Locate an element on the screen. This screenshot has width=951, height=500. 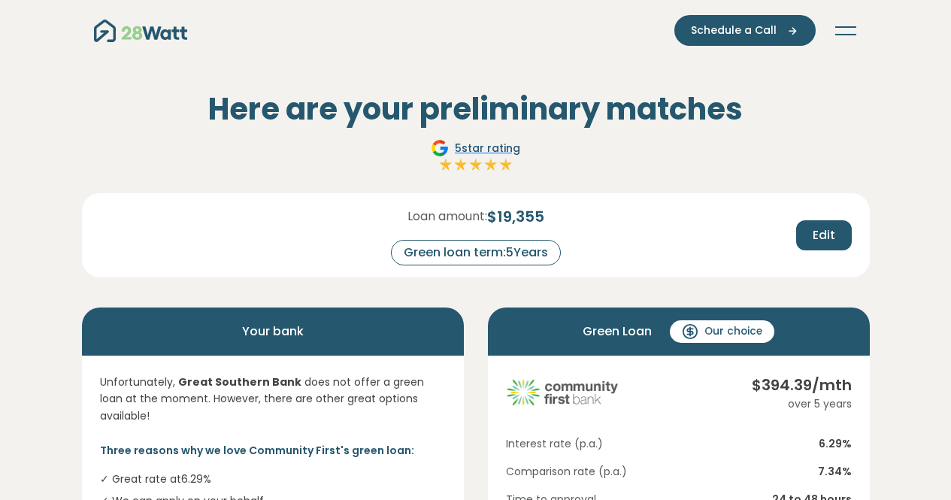
span: 6.29 % is located at coordinates (835, 443).